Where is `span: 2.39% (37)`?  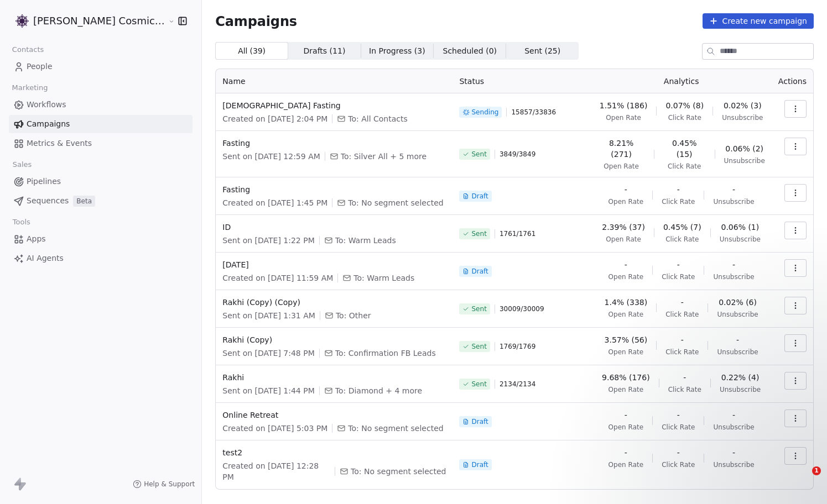
span: 2.39% (37) is located at coordinates (624, 227).